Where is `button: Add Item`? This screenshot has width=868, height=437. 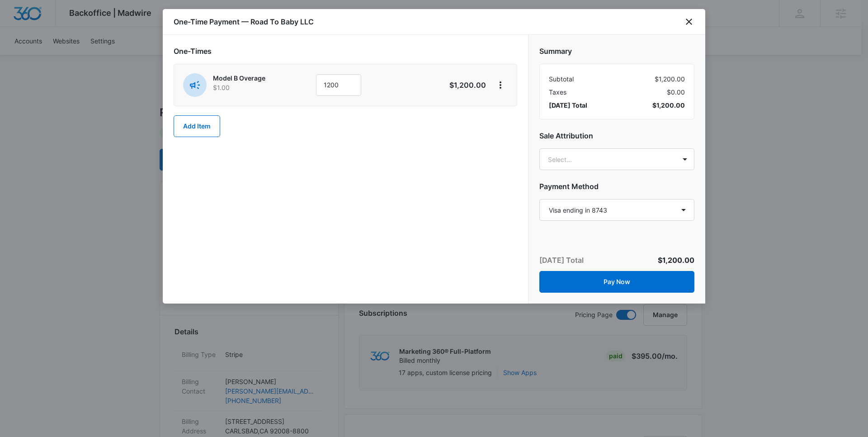 button: Add Item is located at coordinates (197, 126).